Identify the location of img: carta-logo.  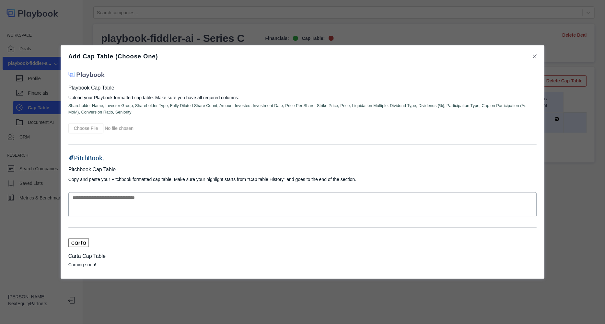
(79, 243).